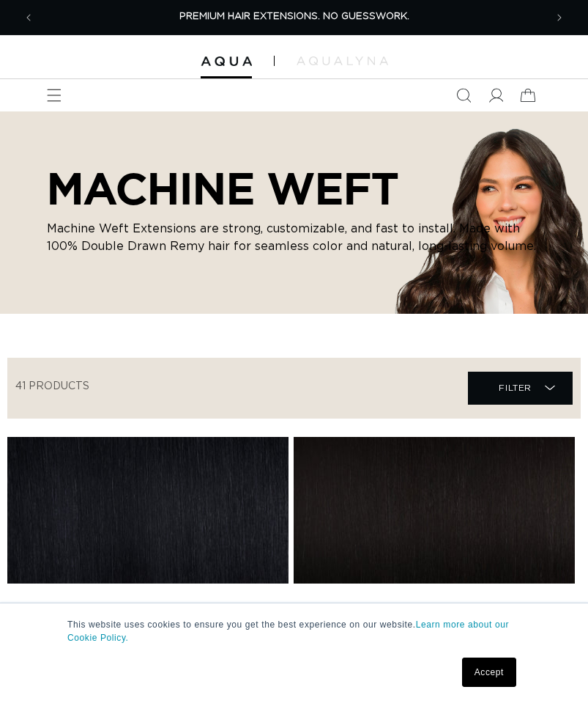 The height and width of the screenshot is (706, 588). What do you see at coordinates (148, 618) in the screenshot?
I see `a: 1 Black Machine Weft` at bounding box center [148, 618].